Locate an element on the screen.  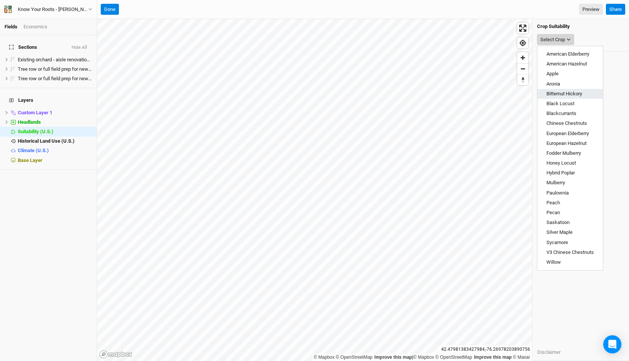
span: Paulownia is located at coordinates (558, 193).